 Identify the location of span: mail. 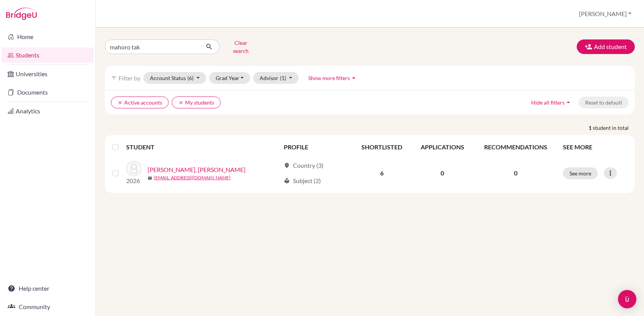
(150, 178).